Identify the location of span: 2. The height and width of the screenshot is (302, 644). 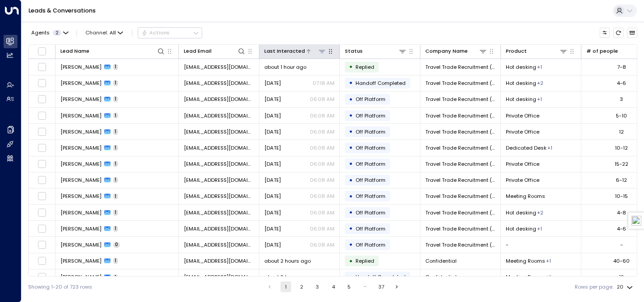
(57, 32).